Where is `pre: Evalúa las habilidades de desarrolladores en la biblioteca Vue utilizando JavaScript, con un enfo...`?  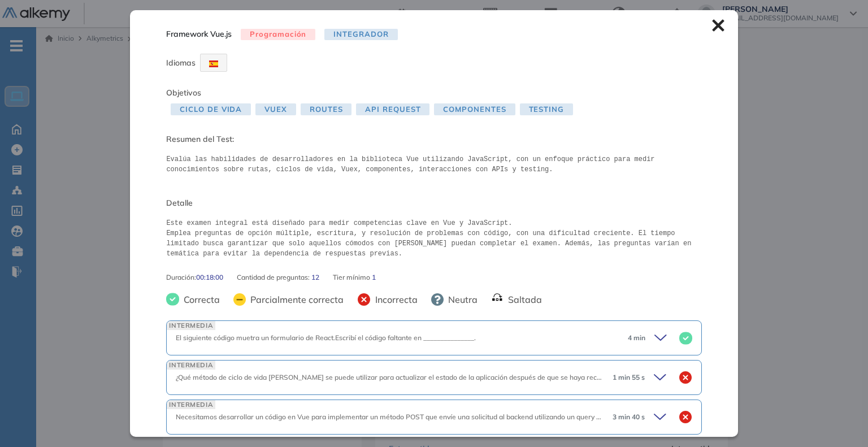 pre: Evalúa las habilidades de desarrolladores en la biblioteca Vue utilizando JavaScript, con un enfo... is located at coordinates (433, 164).